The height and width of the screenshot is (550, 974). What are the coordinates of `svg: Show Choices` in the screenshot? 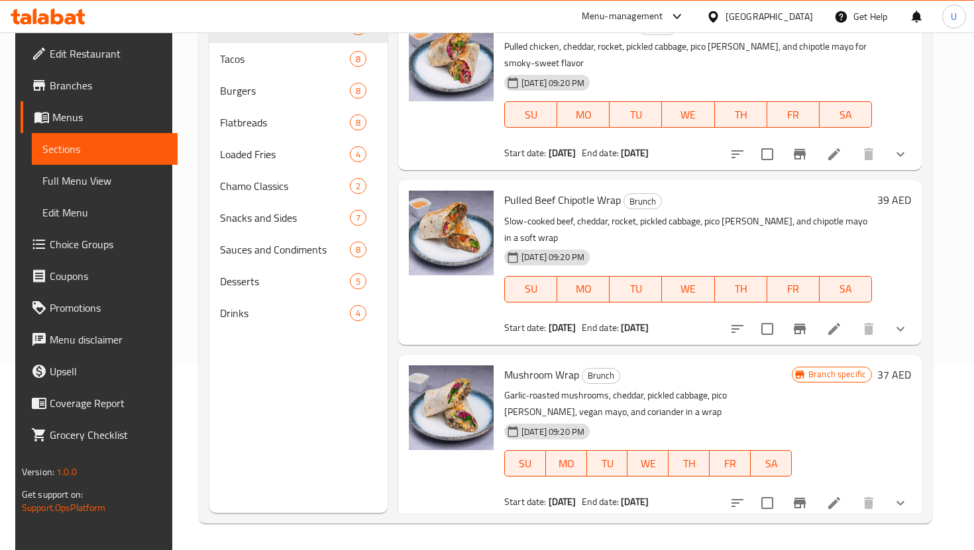 It's located at (900, 329).